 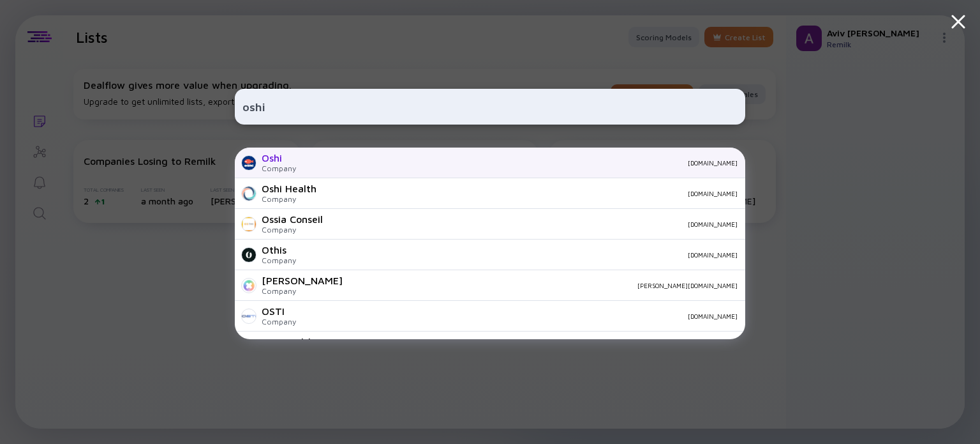 I want to click on div: Oshi, so click(x=279, y=158).